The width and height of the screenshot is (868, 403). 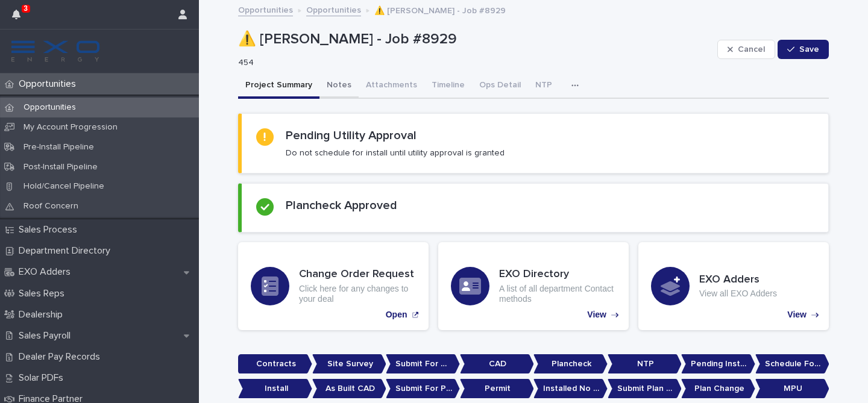 What do you see at coordinates (50, 206) in the screenshot?
I see `p: Roof Concern` at bounding box center [50, 206].